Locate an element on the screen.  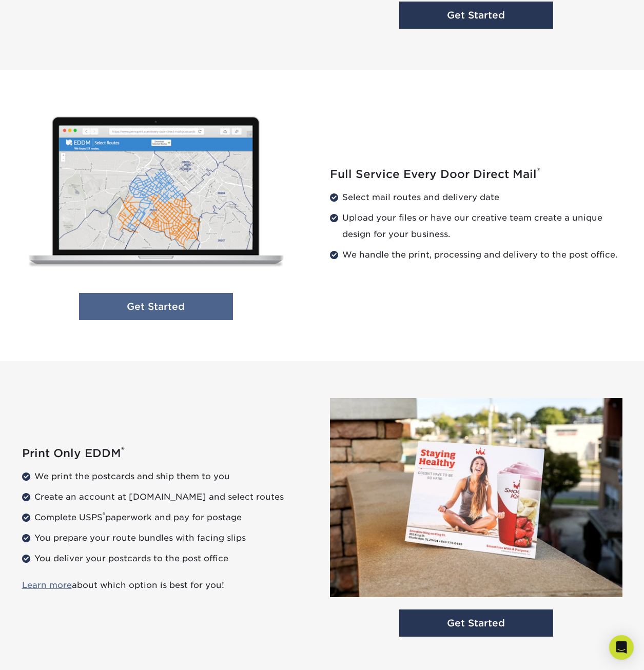
h2: Full Service Every Door Direct Mail is located at coordinates (476, 175).